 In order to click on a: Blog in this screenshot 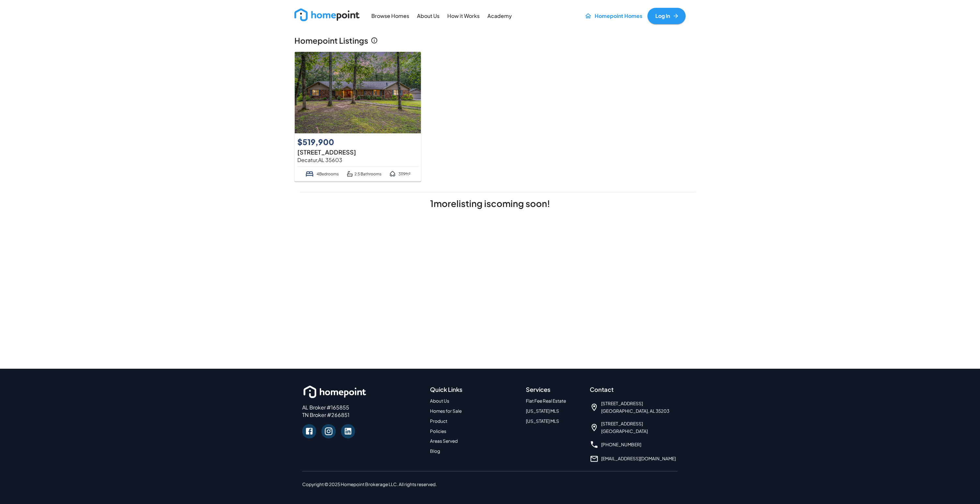, I will do `click(435, 451)`.